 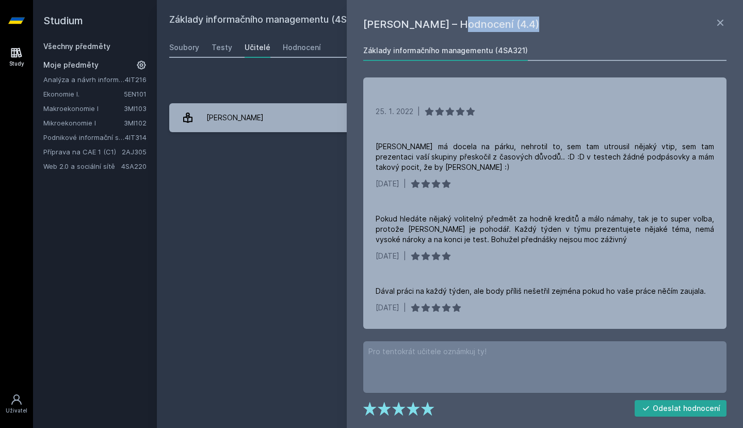 What do you see at coordinates (257, 47) in the screenshot?
I see `div: Učitelé` at bounding box center [257, 47].